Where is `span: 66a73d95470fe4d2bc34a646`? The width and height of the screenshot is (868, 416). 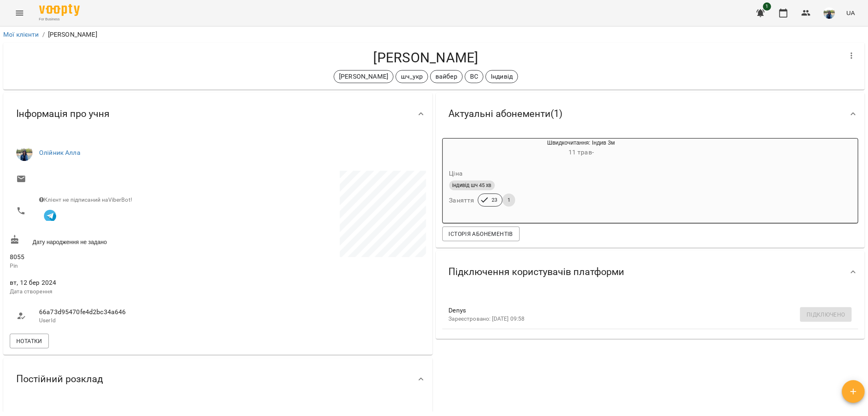
span: 66a73d95470fe4d2bc34a646 is located at coordinates (124, 312).